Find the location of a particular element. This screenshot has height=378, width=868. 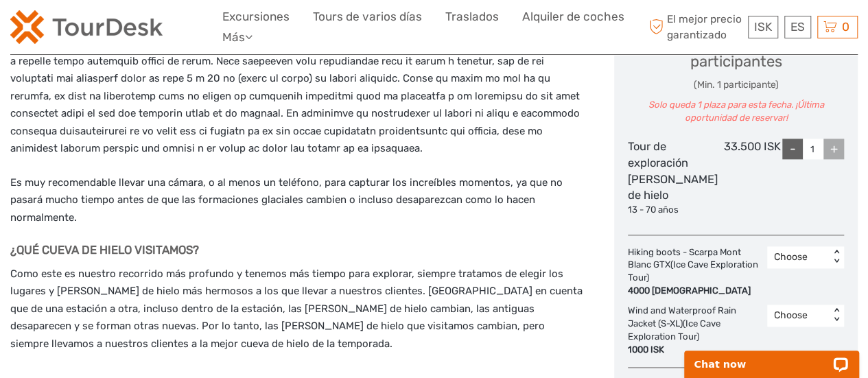

p: Como este es nuestro recorrido más profundo y tenemos más tiempo para explorar, siempre tratamos ... is located at coordinates (298, 309).